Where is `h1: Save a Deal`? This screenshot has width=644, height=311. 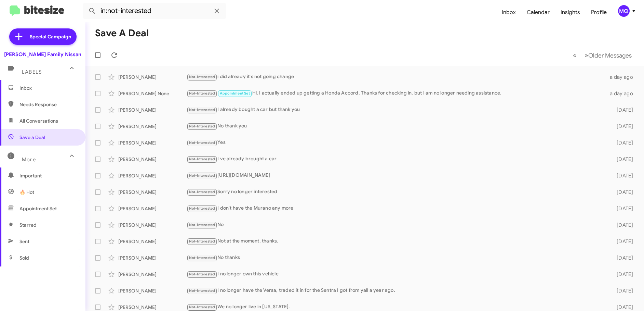
h1: Save a Deal is located at coordinates (122, 34).